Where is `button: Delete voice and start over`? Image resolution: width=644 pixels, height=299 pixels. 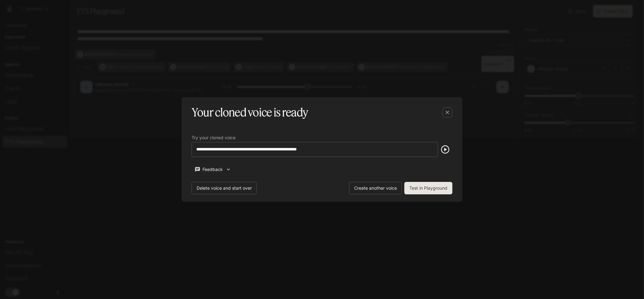
button: Delete voice and start over is located at coordinates (224, 188).